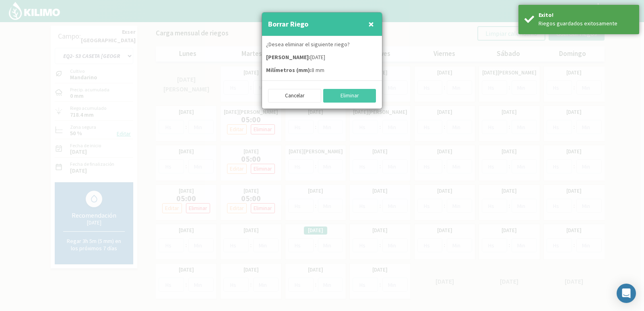 The width and height of the screenshot is (644, 311). I want to click on button: Close, so click(371, 24).